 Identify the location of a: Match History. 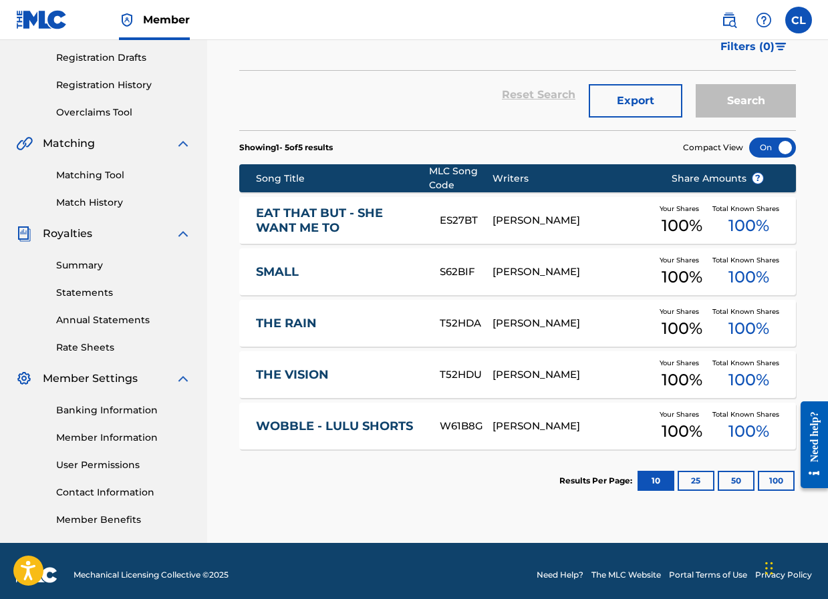
(124, 202).